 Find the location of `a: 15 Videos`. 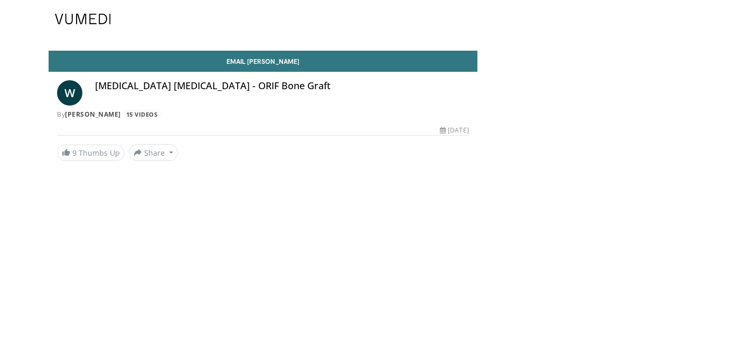

a: 15 Videos is located at coordinates (142, 114).